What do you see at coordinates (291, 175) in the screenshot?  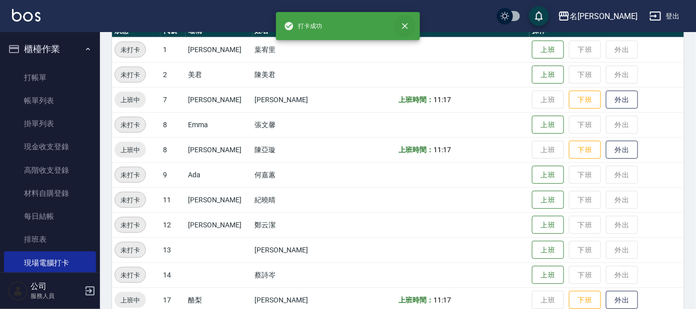 I see `td: 何嘉蕙` at bounding box center [291, 175].